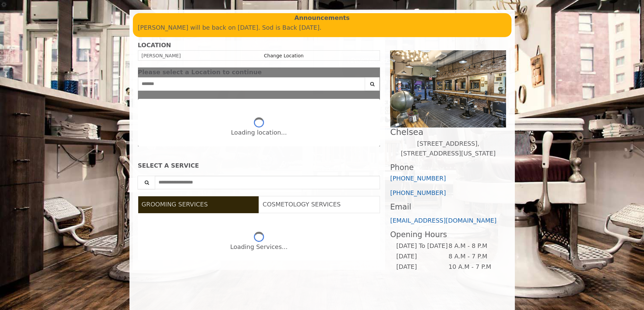 The height and width of the screenshot is (310, 644). I want to click on h3: Email, so click(448, 207).